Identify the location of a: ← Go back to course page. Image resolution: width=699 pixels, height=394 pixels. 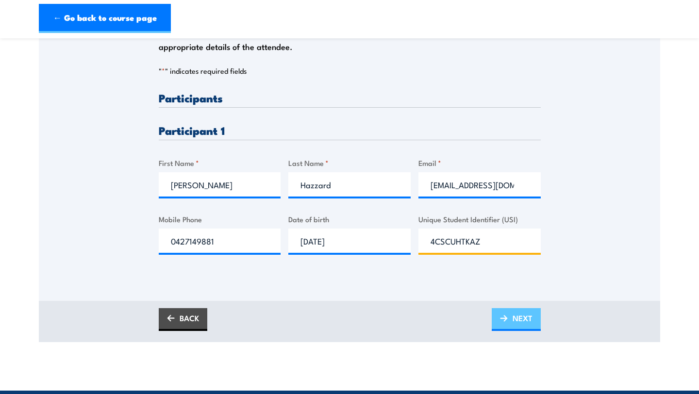
(105, 18).